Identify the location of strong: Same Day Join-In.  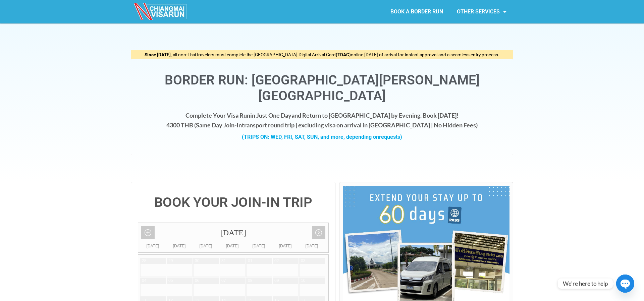
(219, 125).